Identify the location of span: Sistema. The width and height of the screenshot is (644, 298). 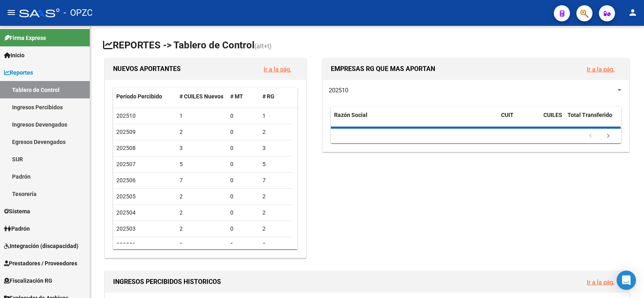
(17, 211).